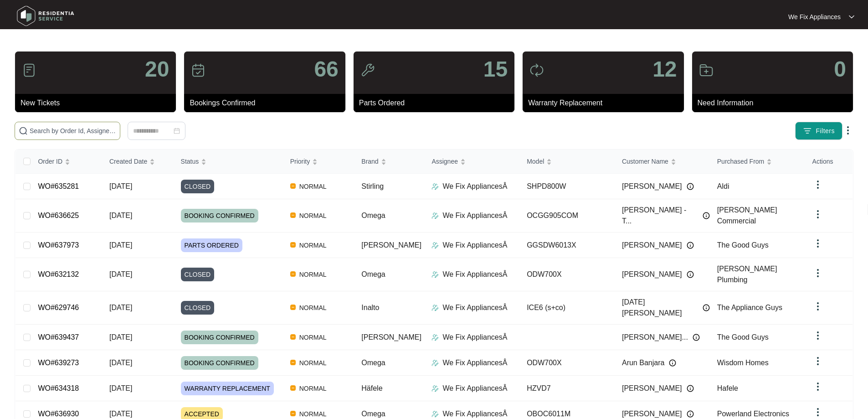 The image size is (868, 419). I want to click on span: Aldi, so click(723, 186).